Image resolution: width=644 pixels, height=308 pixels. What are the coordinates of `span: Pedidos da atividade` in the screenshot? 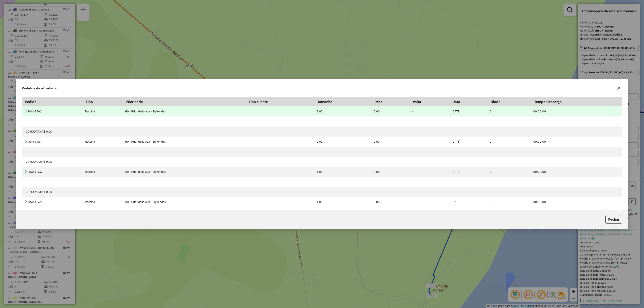 It's located at (39, 88).